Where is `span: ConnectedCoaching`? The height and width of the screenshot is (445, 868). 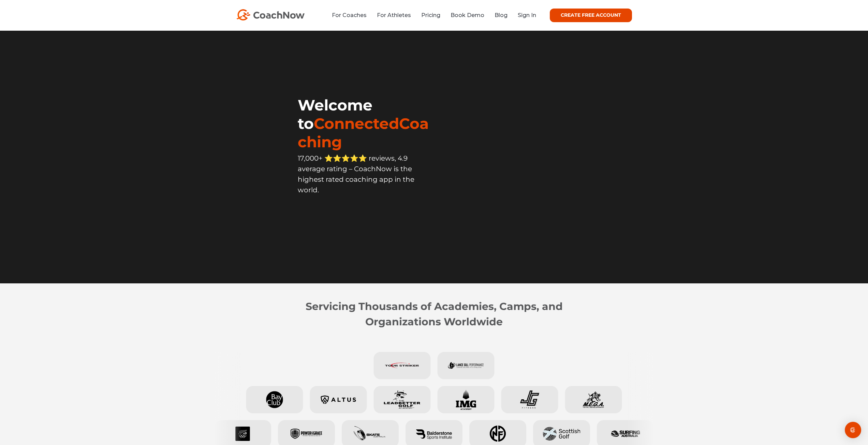
span: ConnectedCoaching is located at coordinates (363, 132).